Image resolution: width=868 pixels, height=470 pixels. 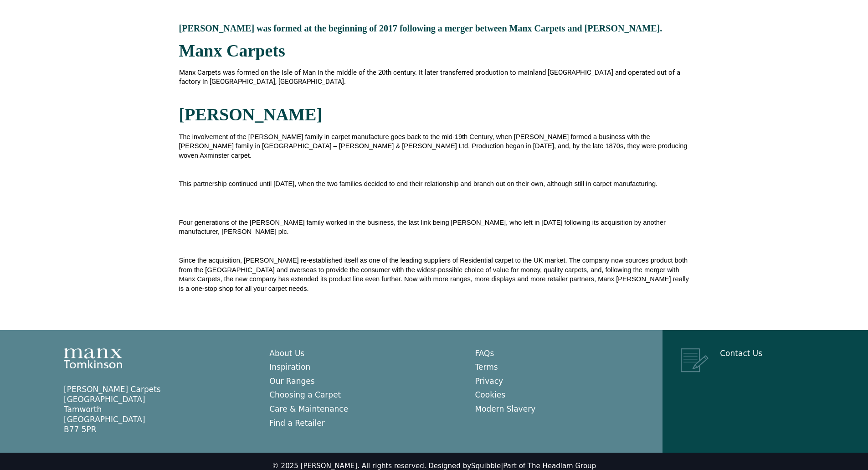 What do you see at coordinates (93, 358) in the screenshot?
I see `img: Manx Tomkinson Logo` at bounding box center [93, 358].